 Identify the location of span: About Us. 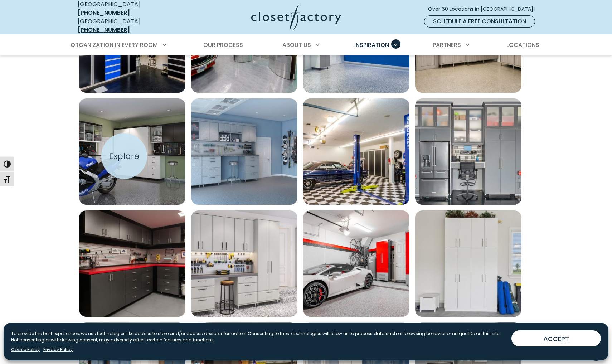
(297, 45).